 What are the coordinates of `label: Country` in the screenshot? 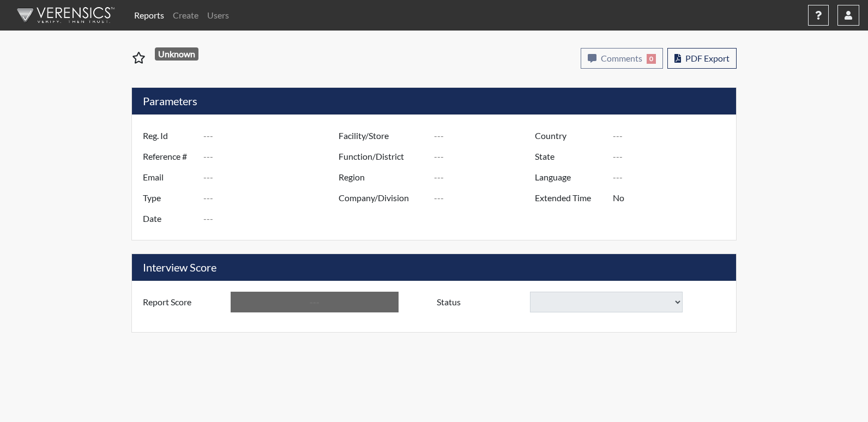 It's located at (570, 136).